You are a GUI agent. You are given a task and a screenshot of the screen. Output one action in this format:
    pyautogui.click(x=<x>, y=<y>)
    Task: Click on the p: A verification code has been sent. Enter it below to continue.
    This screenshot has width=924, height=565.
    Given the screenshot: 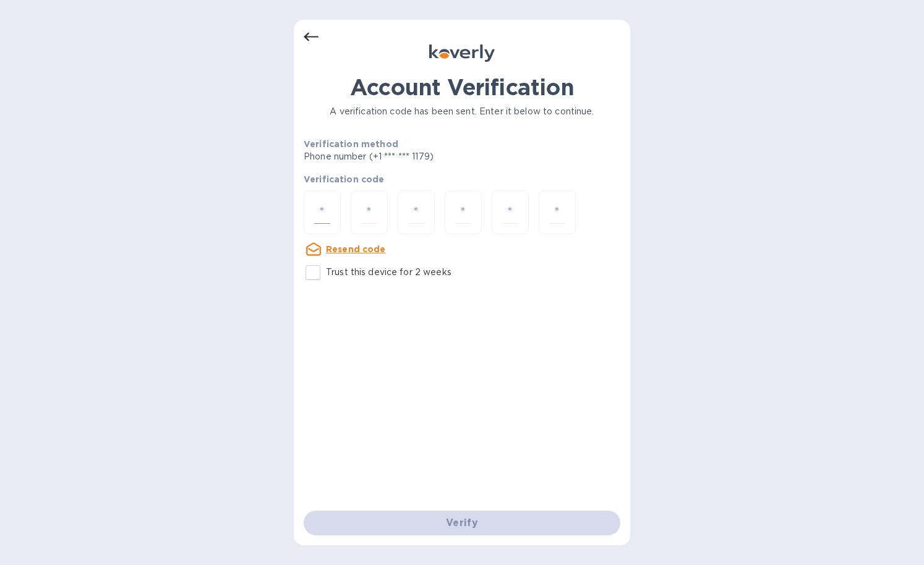 What is the action you would take?
    pyautogui.click(x=462, y=112)
    